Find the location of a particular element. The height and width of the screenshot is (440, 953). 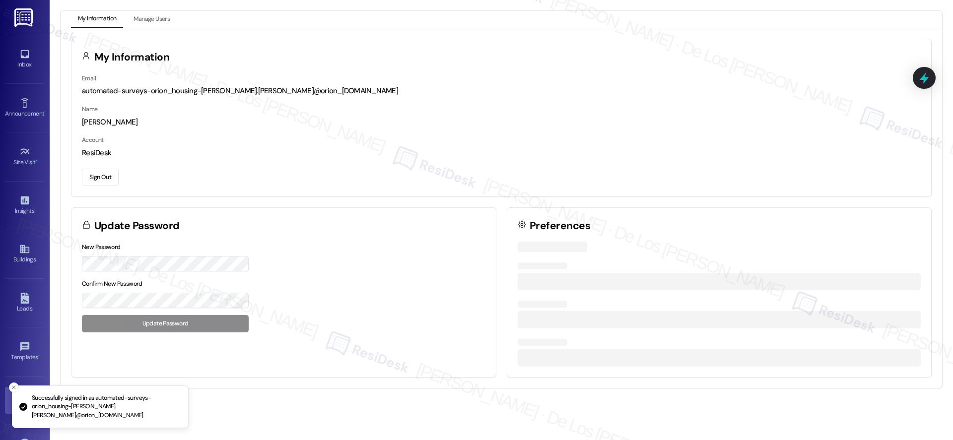

button: Sign Out is located at coordinates (100, 177).